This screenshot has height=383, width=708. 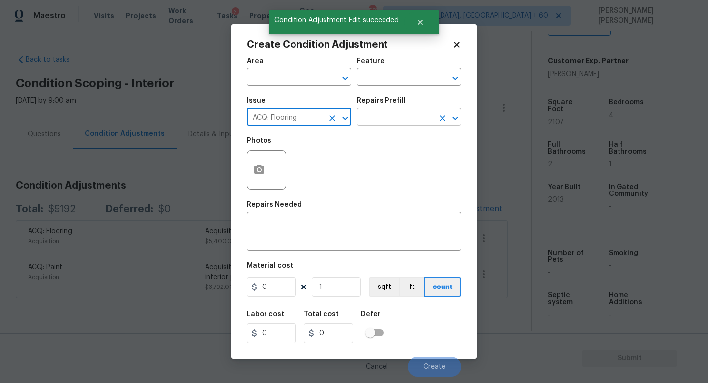 I want to click on span: Cancel, so click(x=377, y=366).